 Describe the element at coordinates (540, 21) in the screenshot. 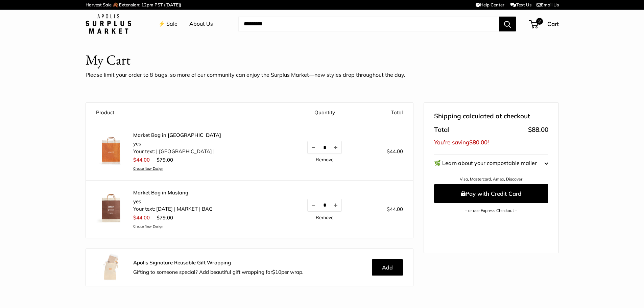

I see `span: 2` at that location.